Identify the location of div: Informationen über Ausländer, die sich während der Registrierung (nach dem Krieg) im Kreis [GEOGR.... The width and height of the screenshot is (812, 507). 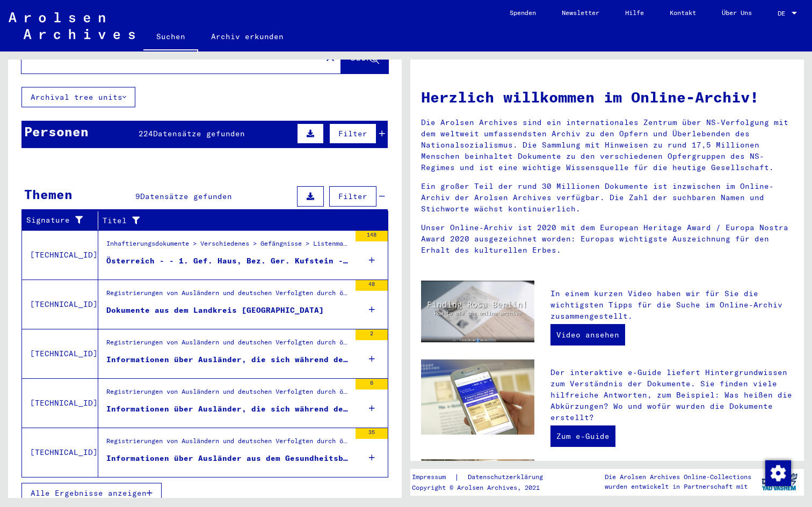
(228, 360).